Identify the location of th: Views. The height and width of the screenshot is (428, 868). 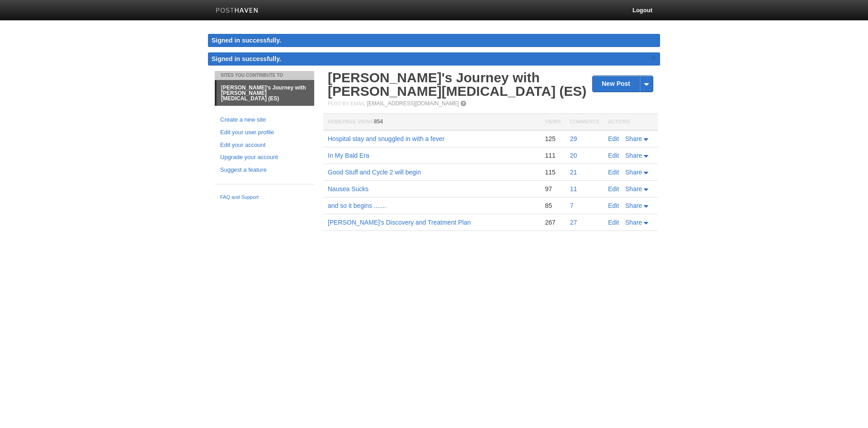
(553, 122).